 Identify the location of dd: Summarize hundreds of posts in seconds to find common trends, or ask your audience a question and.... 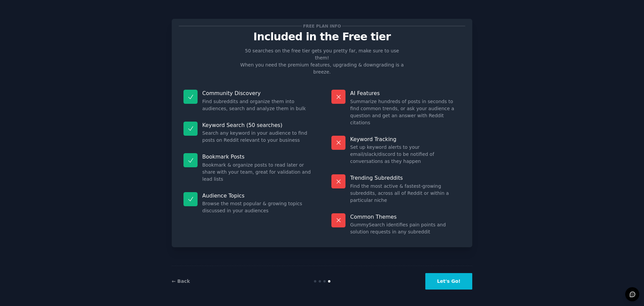
(405, 112).